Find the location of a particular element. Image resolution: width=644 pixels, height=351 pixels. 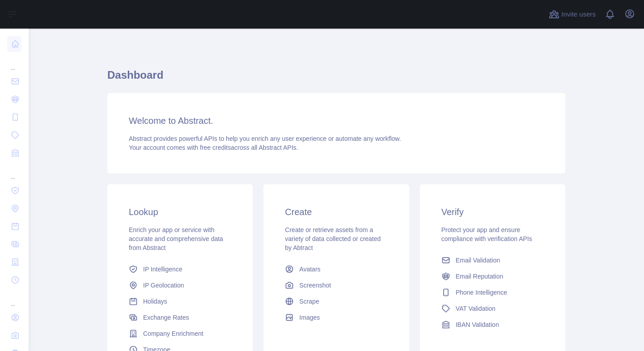

span: Email Reputation is located at coordinates (480, 276).